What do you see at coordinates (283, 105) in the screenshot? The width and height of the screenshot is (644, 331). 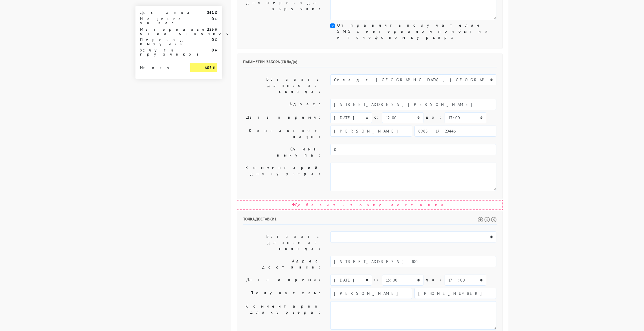 I see `label: Адрес:` at bounding box center [283, 105].